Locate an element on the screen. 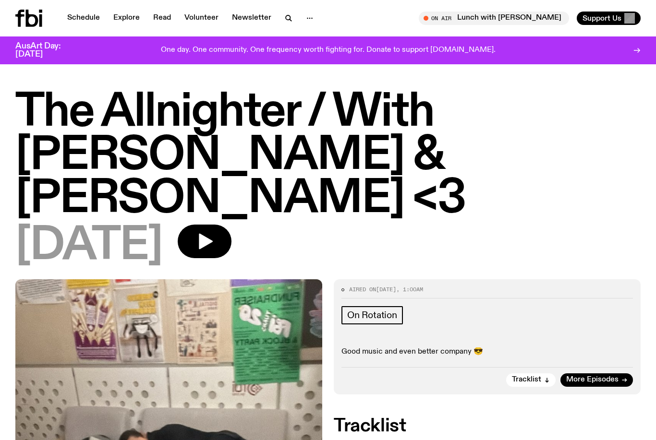  a: Read is located at coordinates (162, 18).